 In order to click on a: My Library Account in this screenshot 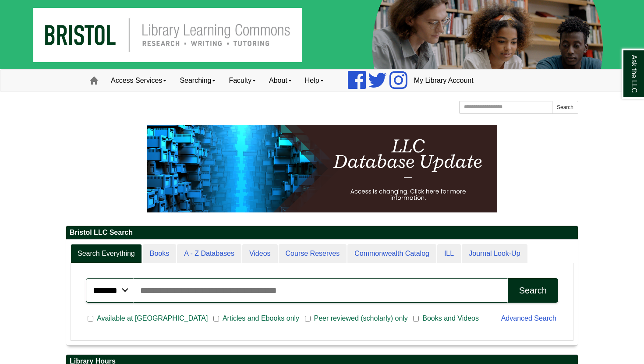, I will do `click(443, 81)`.